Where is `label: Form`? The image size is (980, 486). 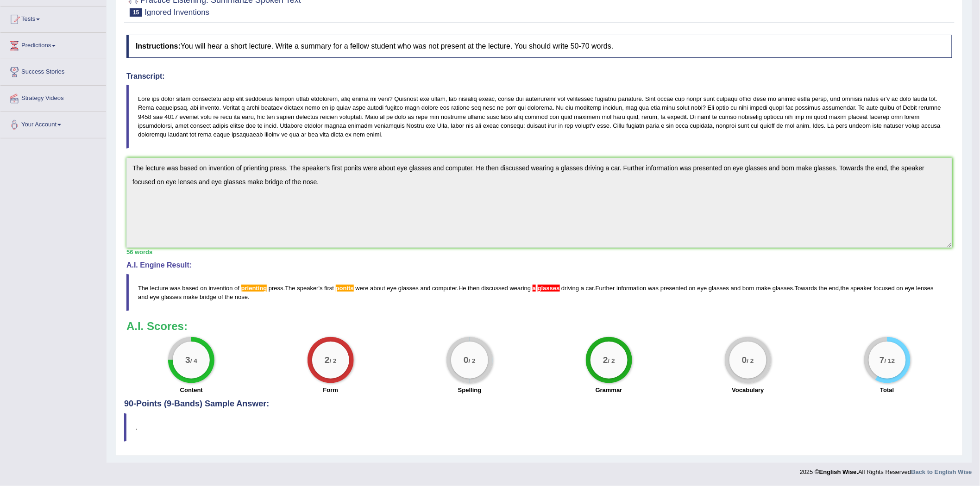
label: Form is located at coordinates (330, 390).